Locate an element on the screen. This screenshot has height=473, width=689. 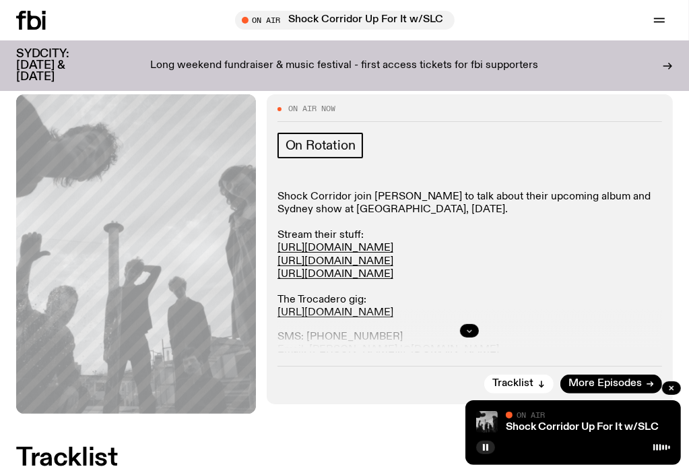
button: On AirShock Corridor Up For It w/SLC is located at coordinates (345, 20).